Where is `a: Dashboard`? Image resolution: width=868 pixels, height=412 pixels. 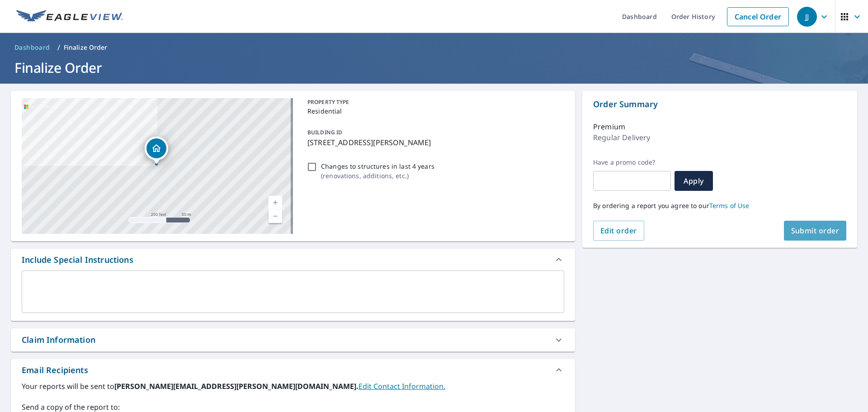 a: Dashboard is located at coordinates (32, 47).